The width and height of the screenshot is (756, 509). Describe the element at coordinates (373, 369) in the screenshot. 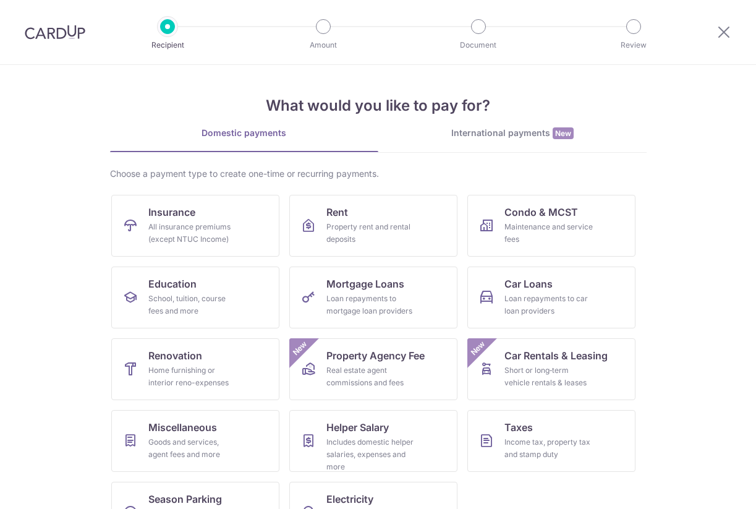

I see `a: Property Agency FeeReal estate agent commissions and feesNew` at that location.